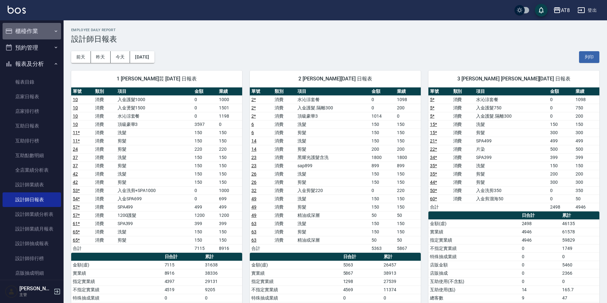 The height and width of the screenshot is (303, 607). I want to click on th: 單號, so click(440, 92).